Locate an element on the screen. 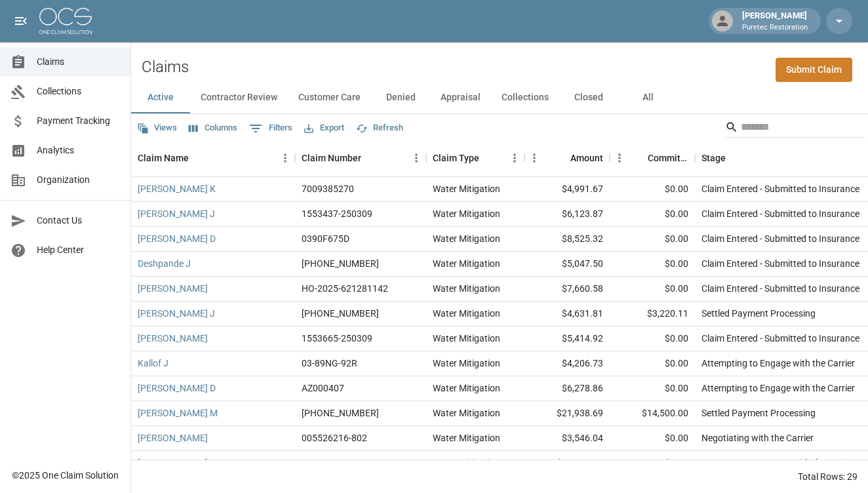 The image size is (868, 493). div: $38,729.41 is located at coordinates (567, 464).